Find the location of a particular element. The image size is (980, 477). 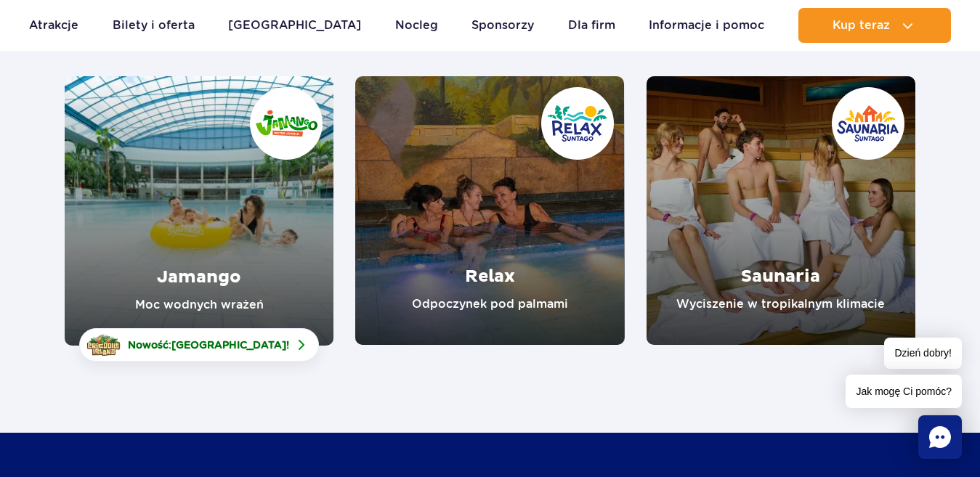

a: Atrakcje is located at coordinates (54, 26).